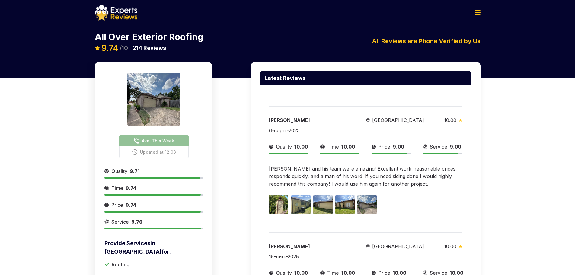 This screenshot has width=575, height=275. What do you see at coordinates (345, 205) in the screenshot?
I see `img: Image 4` at bounding box center [345, 205].